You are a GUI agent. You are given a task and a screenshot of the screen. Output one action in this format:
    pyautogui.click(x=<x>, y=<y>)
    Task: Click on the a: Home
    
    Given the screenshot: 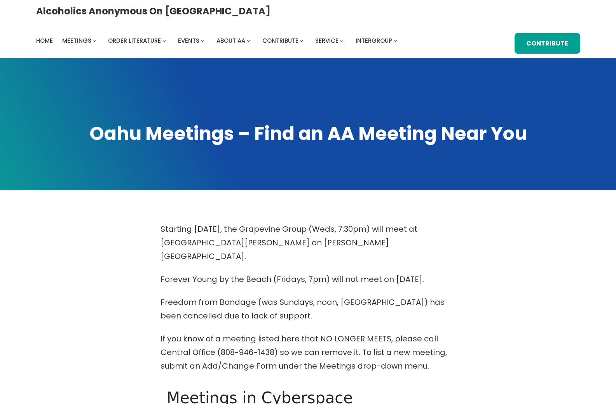 What is the action you would take?
    pyautogui.click(x=44, y=41)
    